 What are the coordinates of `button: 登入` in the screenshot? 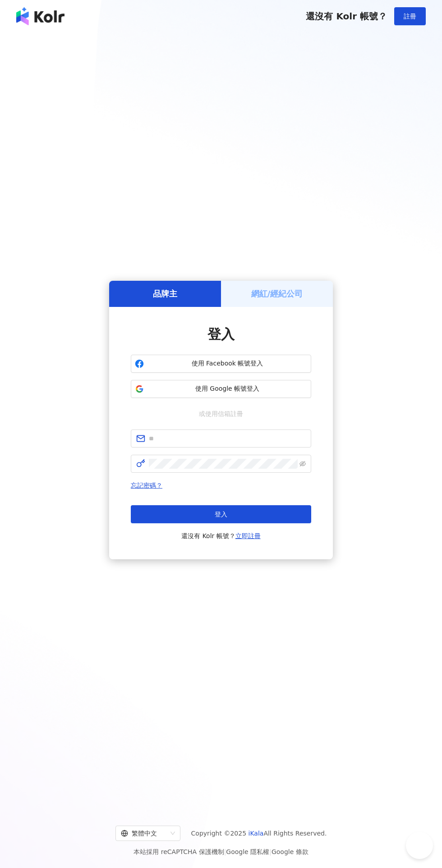 It's located at (221, 514).